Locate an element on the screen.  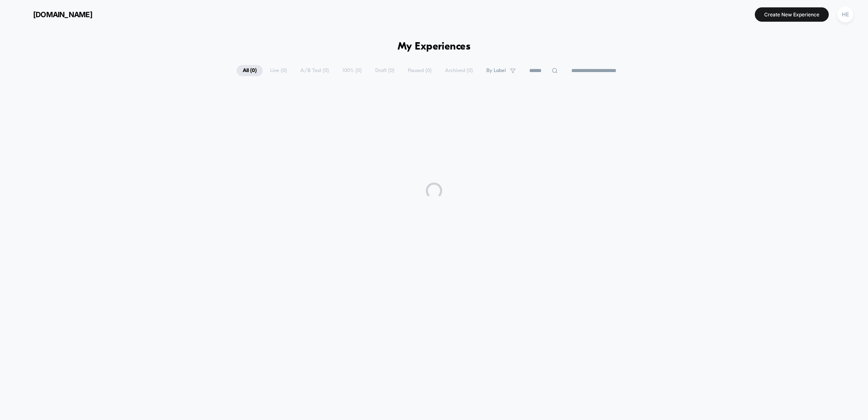
button: HE is located at coordinates (845, 14).